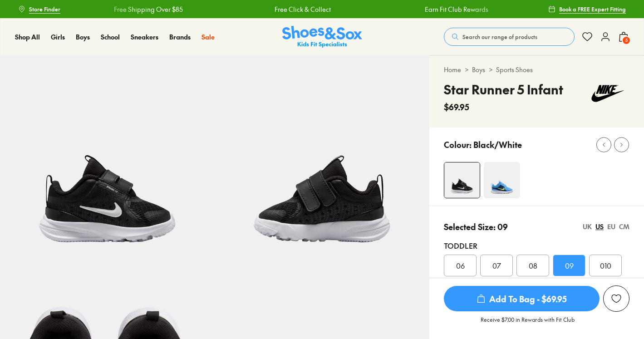  What do you see at coordinates (592, 9) in the screenshot?
I see `span: Book a FREE Expert Fitting` at bounding box center [592, 9].